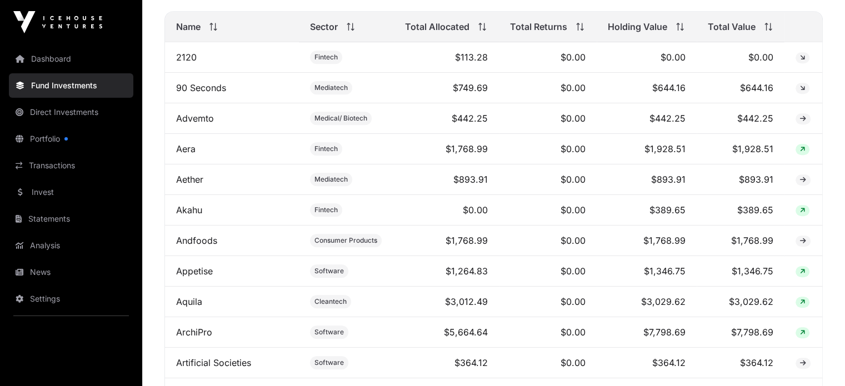 This screenshot has width=845, height=386. I want to click on a: Invest, so click(71, 192).